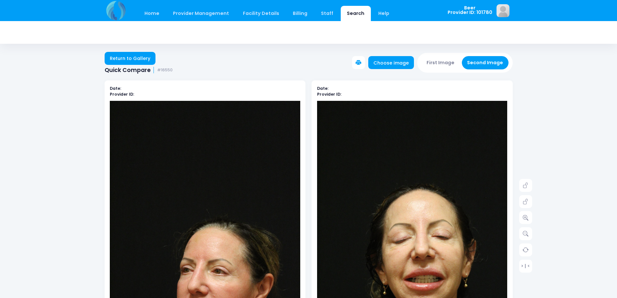 The width and height of the screenshot is (617, 298). Describe the element at coordinates (165, 70) in the screenshot. I see `small: #16550` at that location.